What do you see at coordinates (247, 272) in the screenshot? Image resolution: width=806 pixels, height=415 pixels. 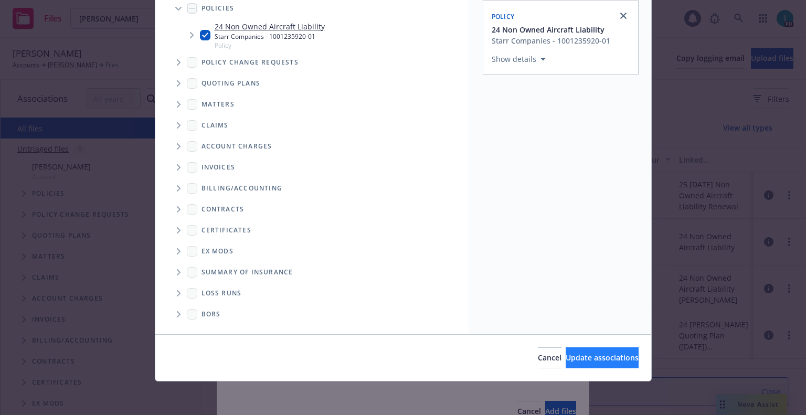 I see `span: Summary of insurance` at bounding box center [247, 272].